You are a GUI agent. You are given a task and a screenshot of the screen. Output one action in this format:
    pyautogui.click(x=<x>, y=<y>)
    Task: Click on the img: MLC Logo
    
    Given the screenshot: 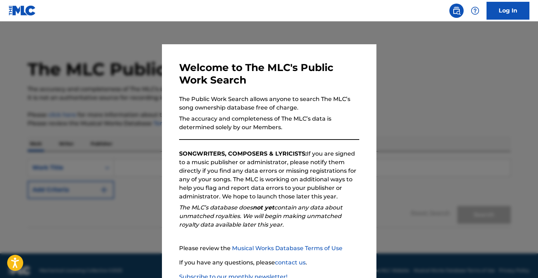 What is the action you would take?
    pyautogui.click(x=22, y=10)
    